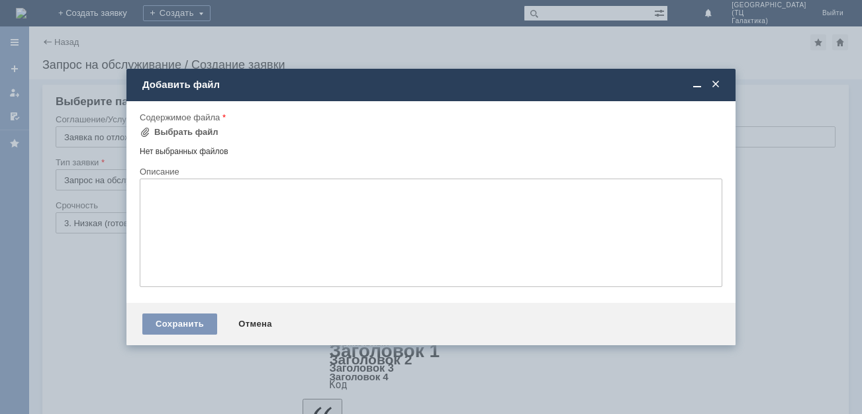 This screenshot has width=862, height=414. I want to click on div: Нет выбранных файлов, so click(431, 149).